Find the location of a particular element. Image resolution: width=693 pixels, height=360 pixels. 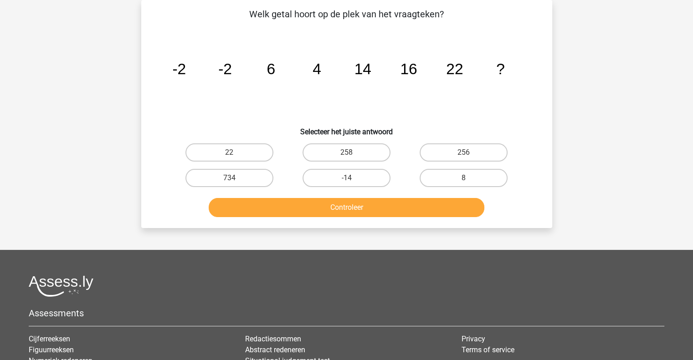

h6: Selecteer het juiste antwoord is located at coordinates (347, 128).